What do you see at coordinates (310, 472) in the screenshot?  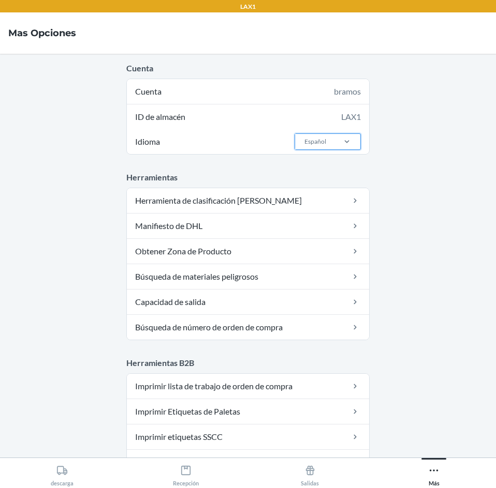 I see `button: Salidas` at bounding box center [310, 472].